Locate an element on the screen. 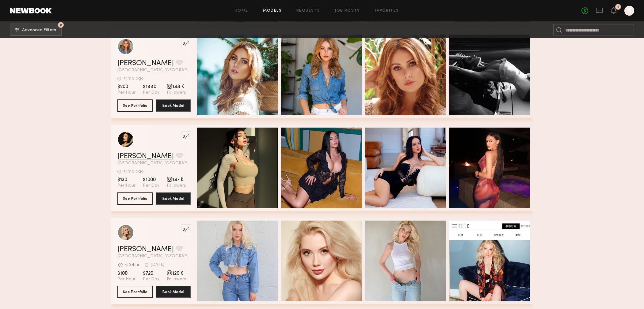 This screenshot has height=309, width=644. span: 148 K is located at coordinates (176, 87).